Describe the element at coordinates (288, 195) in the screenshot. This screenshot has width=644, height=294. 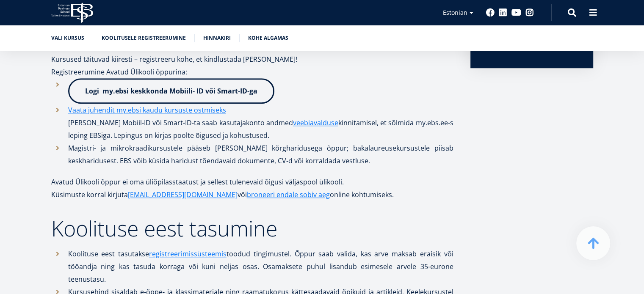
I see `a: broneeri endale sobiv aeg` at that location.